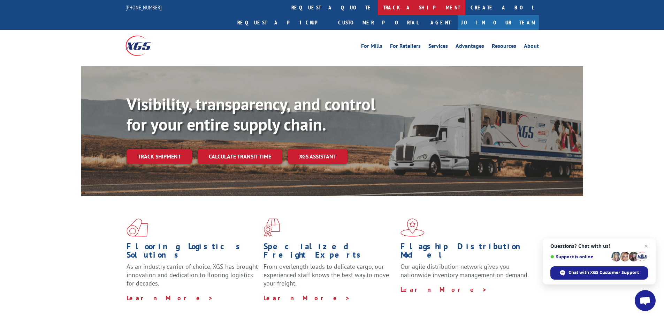 Image resolution: width=664 pixels, height=318 pixels. I want to click on div: Open chat, so click(645, 300).